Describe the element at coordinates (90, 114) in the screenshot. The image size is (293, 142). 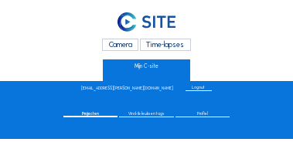
I see `span: Projecten` at that location.